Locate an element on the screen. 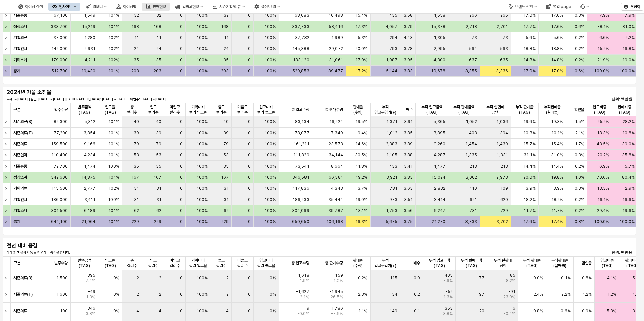  span: 17.7% is located at coordinates (530, 26).